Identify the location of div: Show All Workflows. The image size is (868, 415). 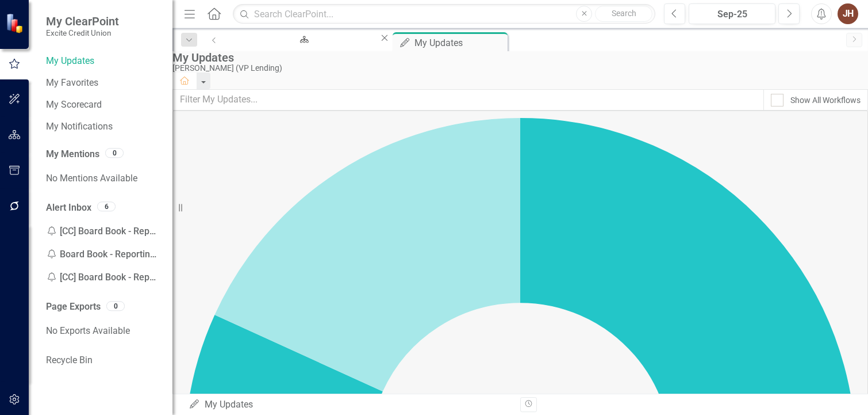
(825, 100).